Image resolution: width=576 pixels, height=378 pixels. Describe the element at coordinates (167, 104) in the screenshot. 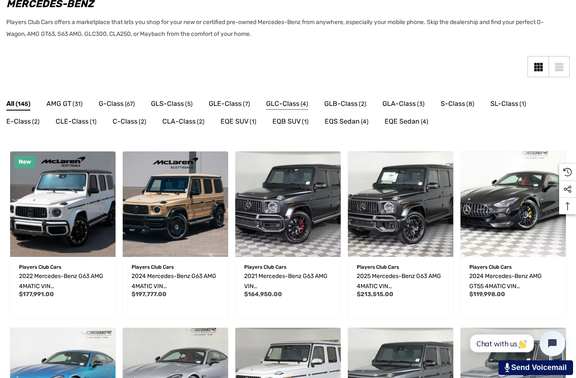

I see `span: GLS-Class` at that location.